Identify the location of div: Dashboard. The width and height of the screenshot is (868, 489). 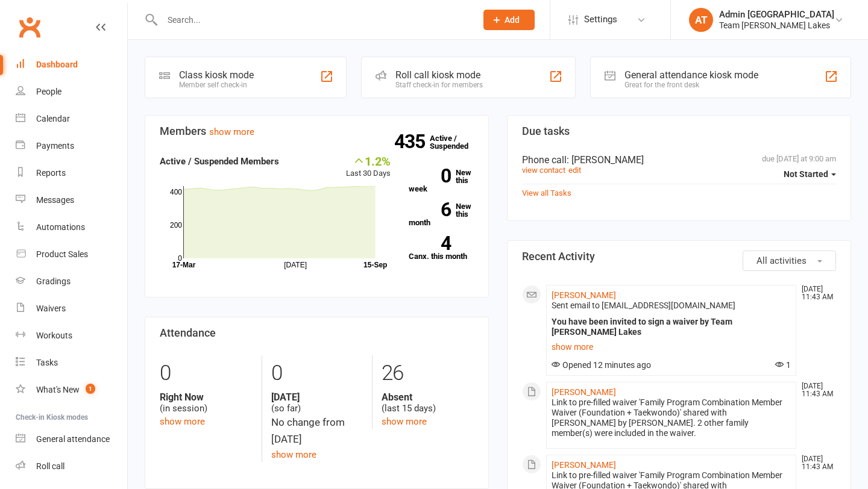
(57, 64).